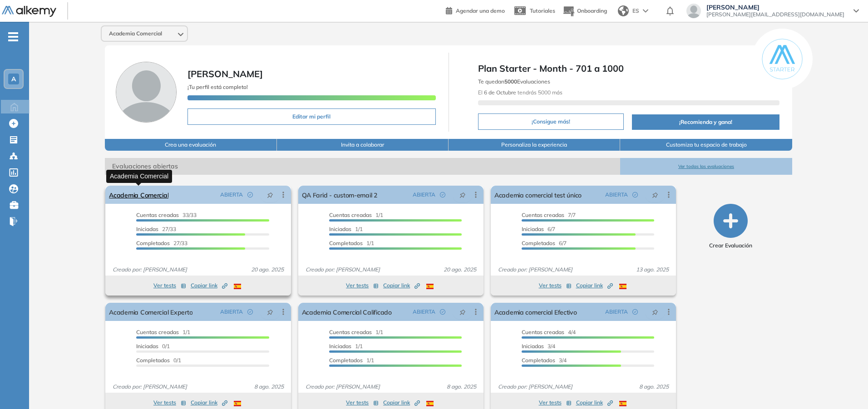 The height and width of the screenshot is (409, 868). Describe the element at coordinates (481, 10) in the screenshot. I see `span: Agendar una demo` at that location.